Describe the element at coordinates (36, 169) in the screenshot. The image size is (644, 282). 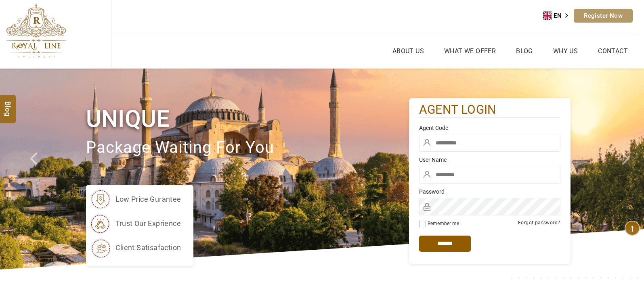
I see `a: Check next prev` at that location.